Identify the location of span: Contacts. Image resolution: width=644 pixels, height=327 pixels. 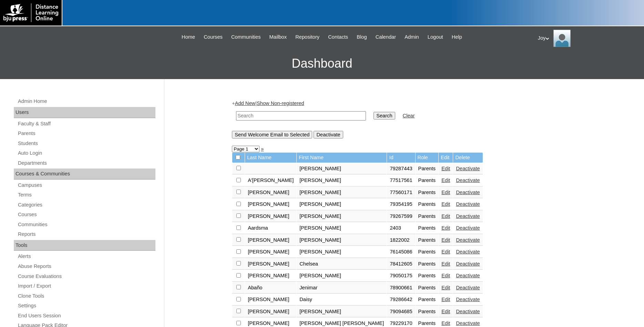
(338, 37).